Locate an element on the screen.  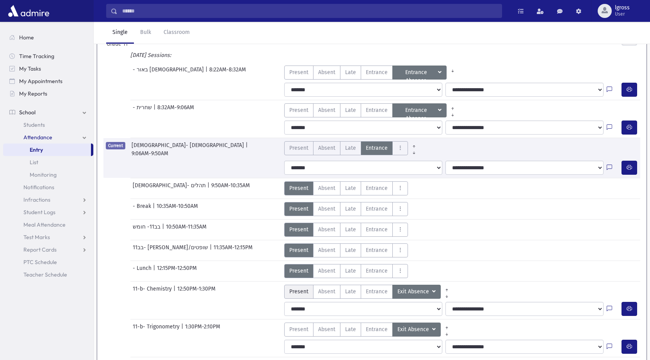
a: PTC Schedule is located at coordinates (48, 262).